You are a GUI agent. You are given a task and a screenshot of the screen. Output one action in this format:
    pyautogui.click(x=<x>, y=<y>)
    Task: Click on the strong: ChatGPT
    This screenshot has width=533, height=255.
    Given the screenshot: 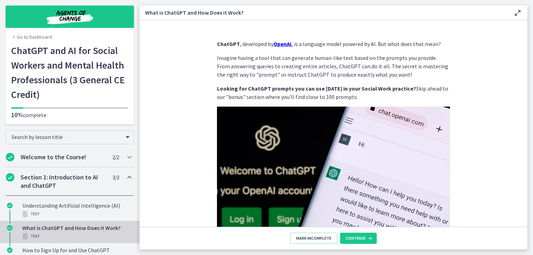 What is the action you would take?
    pyautogui.click(x=228, y=44)
    